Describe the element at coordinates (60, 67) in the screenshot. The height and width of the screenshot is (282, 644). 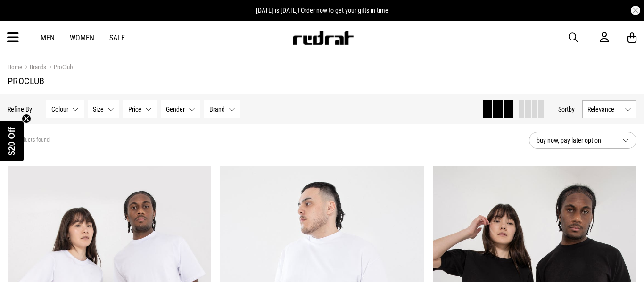
I see `a: ProClub` at that location.